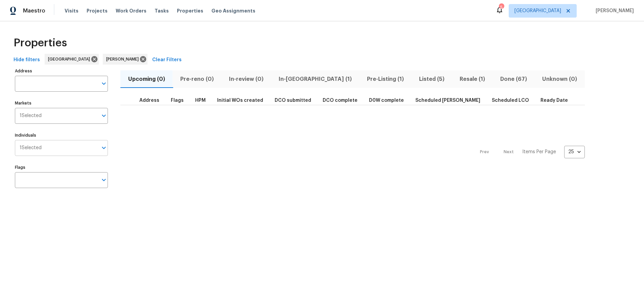 This screenshot has width=644, height=300. What do you see at coordinates (27, 60) in the screenshot?
I see `button: Hide filters` at bounding box center [27, 60].